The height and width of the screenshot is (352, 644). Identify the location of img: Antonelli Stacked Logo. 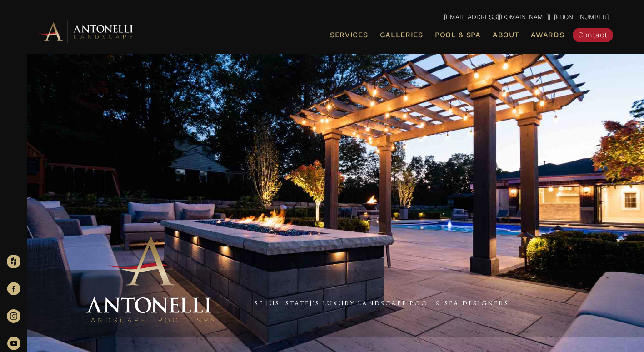
(150, 280).